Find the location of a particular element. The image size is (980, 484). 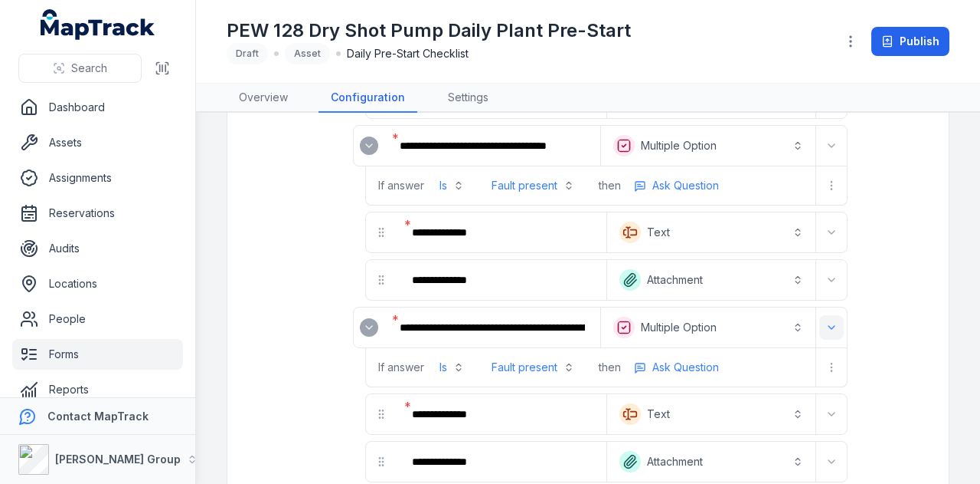

a: Reports is located at coordinates (97, 390).